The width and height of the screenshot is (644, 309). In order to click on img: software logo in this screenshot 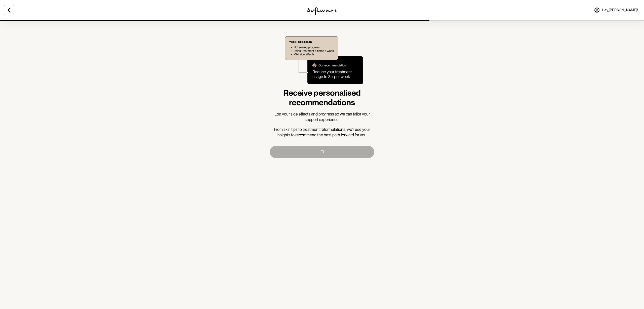, I will do `click(322, 11)`.